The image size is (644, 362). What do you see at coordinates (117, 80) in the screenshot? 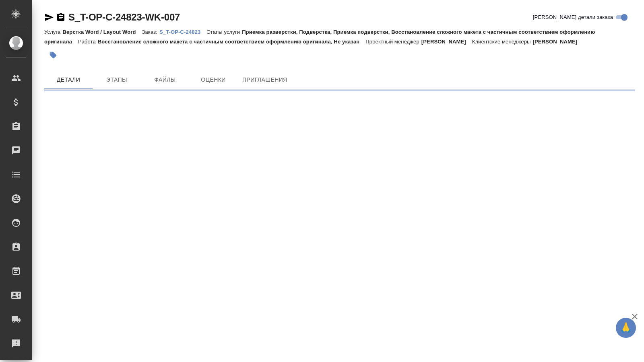
I see `span: Этапы` at bounding box center [117, 80].